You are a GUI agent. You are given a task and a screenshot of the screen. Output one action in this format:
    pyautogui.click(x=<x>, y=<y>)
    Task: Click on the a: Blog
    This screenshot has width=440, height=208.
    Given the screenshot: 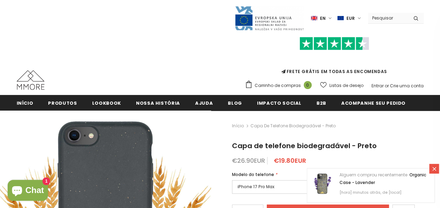 What is the action you would take?
    pyautogui.click(x=235, y=103)
    